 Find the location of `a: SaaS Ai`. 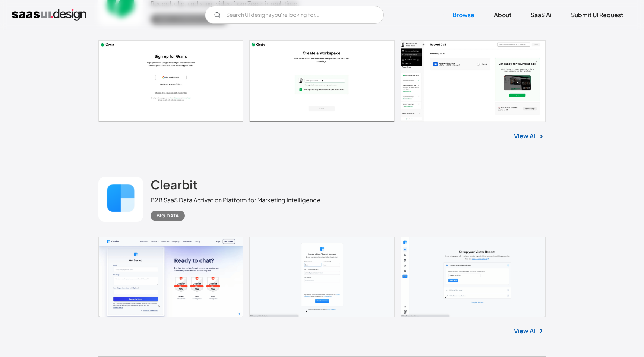

a: SaaS Ai is located at coordinates (541, 15).